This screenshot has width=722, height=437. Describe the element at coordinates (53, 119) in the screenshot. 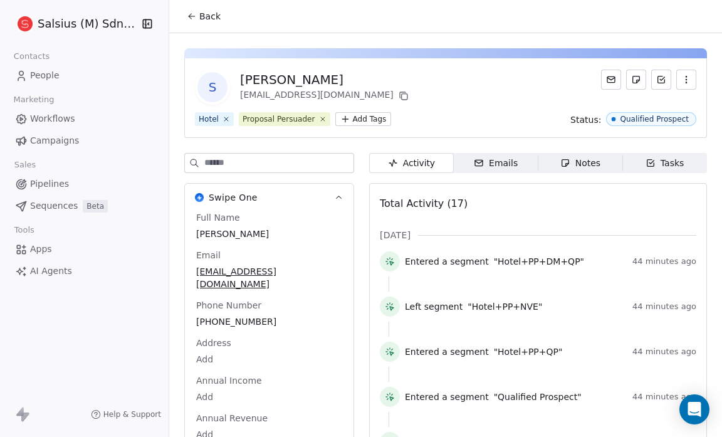

I see `span: Workflows` at that location.